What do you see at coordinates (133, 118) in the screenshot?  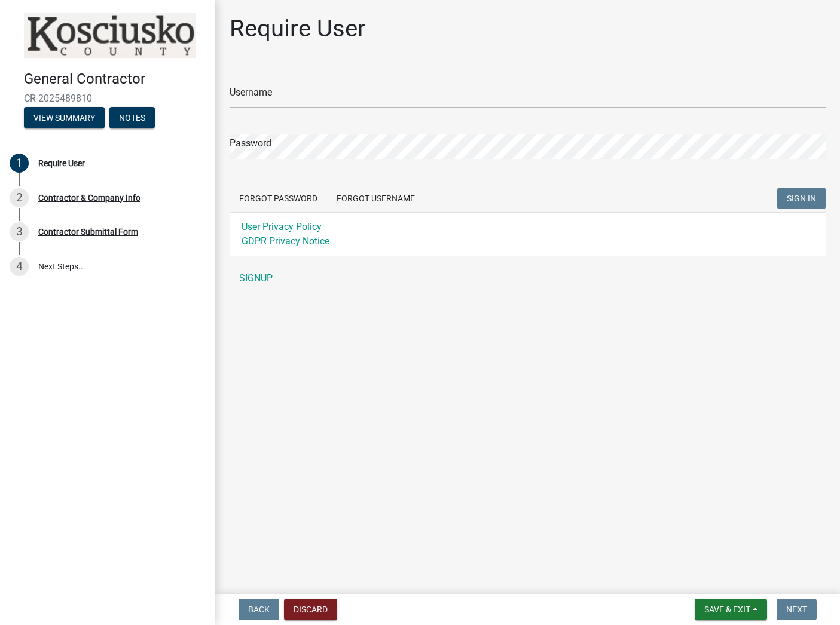 I see `button: Notes` at bounding box center [133, 118].